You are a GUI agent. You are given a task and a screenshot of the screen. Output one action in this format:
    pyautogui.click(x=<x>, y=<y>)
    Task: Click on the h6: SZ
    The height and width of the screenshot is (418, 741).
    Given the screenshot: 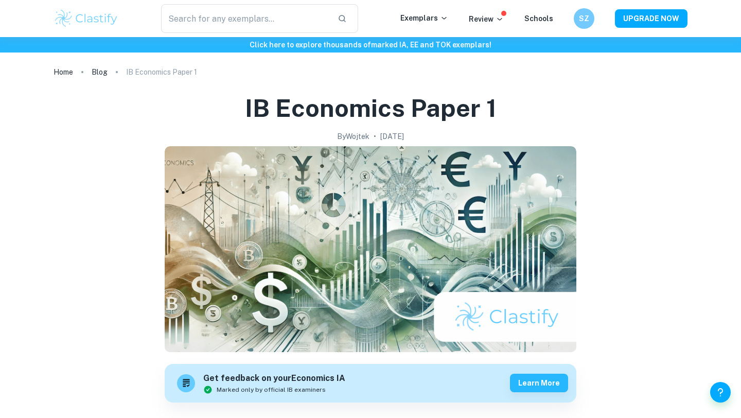 What is the action you would take?
    pyautogui.click(x=584, y=19)
    